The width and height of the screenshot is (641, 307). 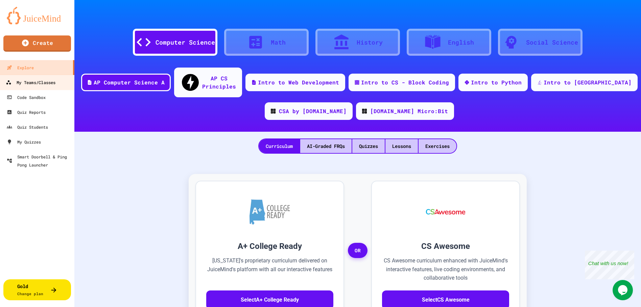 I want to click on div: Curriculum, so click(x=279, y=146).